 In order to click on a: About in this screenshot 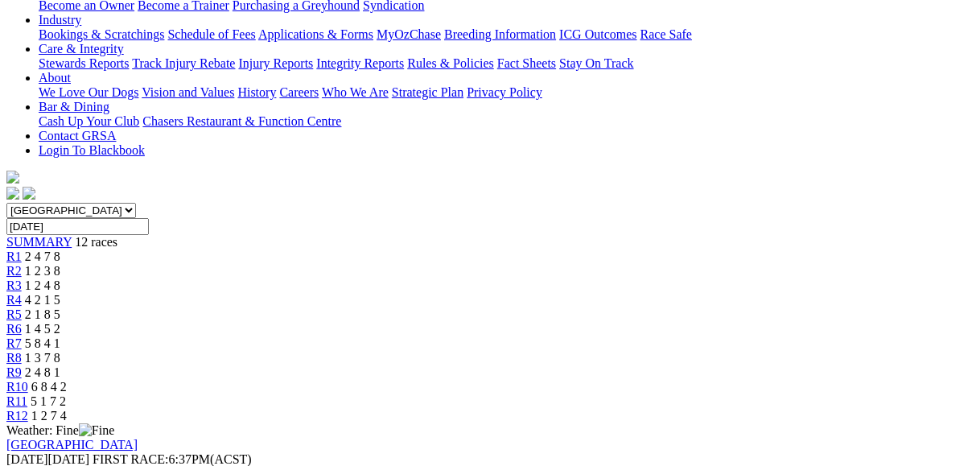, I will do `click(54, 77)`.